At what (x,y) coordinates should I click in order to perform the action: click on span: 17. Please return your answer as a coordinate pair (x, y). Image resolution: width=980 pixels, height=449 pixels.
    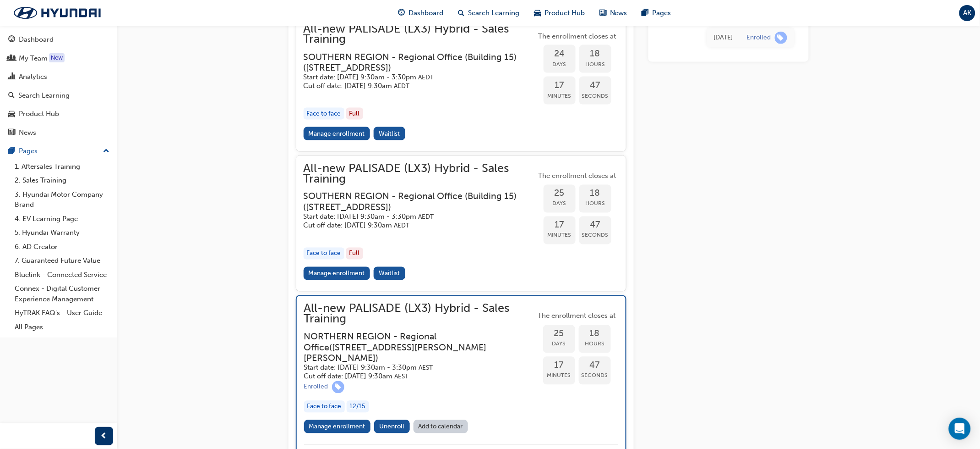
    Looking at the image, I should click on (559, 366).